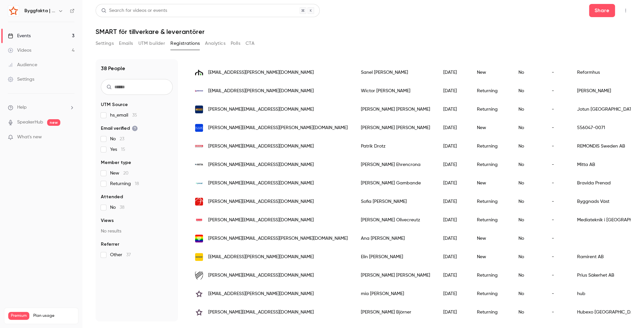 This screenshot has width=644, height=328. I want to click on button: CTA, so click(250, 44).